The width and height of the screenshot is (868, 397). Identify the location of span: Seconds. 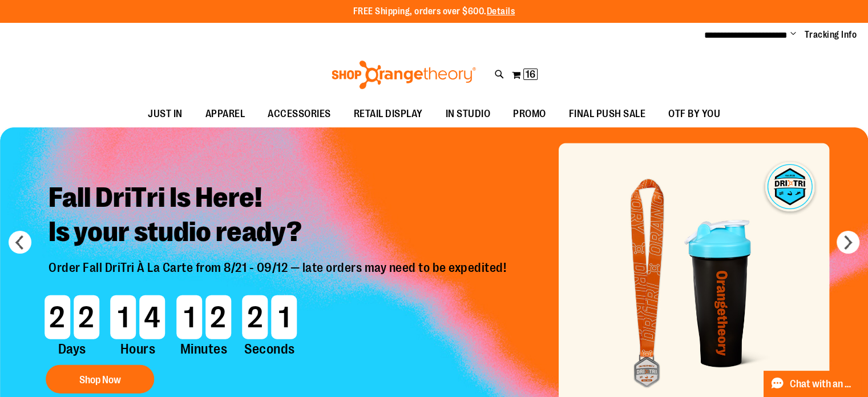
(269, 349).